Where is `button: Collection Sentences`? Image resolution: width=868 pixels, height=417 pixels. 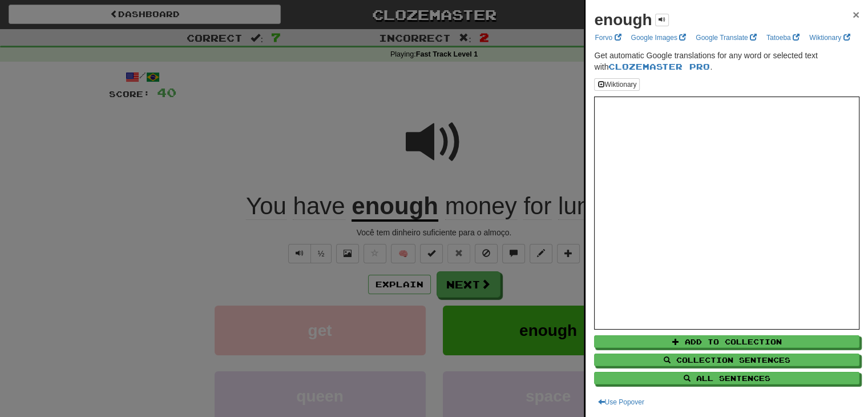
button: Collection Sentences is located at coordinates (726, 360).